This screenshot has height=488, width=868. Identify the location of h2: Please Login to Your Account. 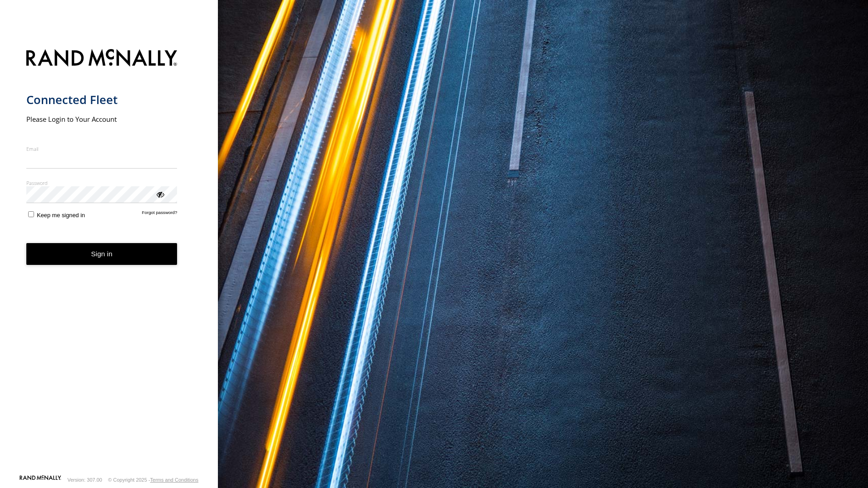
(102, 119).